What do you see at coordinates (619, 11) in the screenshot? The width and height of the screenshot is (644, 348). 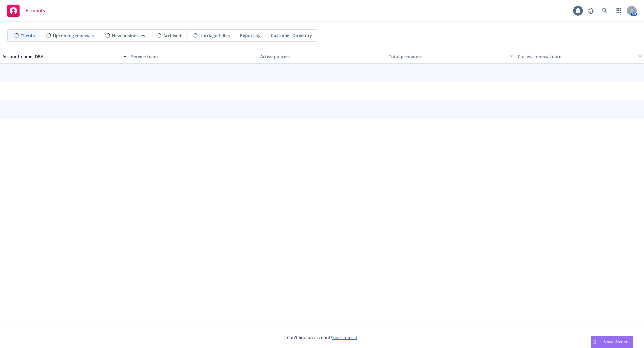 I see `a: Switch app` at bounding box center [619, 11].